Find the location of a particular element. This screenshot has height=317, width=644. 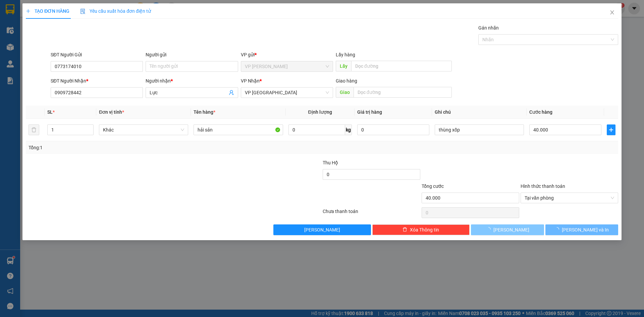

span: Yêu cầu xuất hóa đơn điện tử is located at coordinates (115, 11).